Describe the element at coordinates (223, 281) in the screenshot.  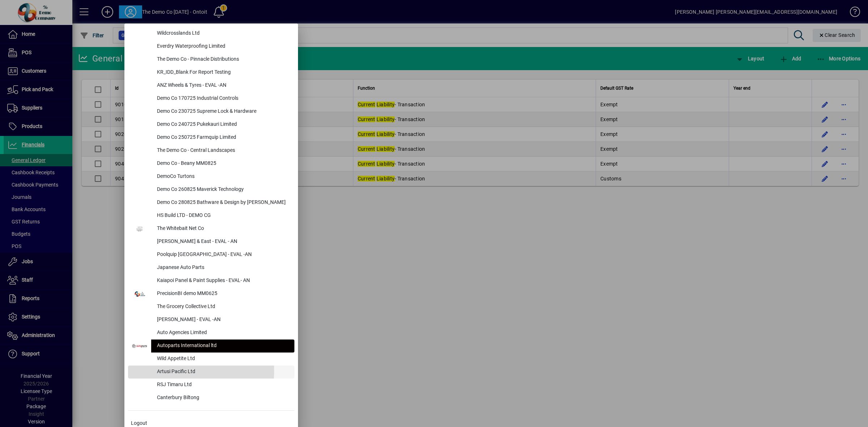
I see `div: Kaiapoi Panel & Paint Supplies - EVAL- AN` at that location.